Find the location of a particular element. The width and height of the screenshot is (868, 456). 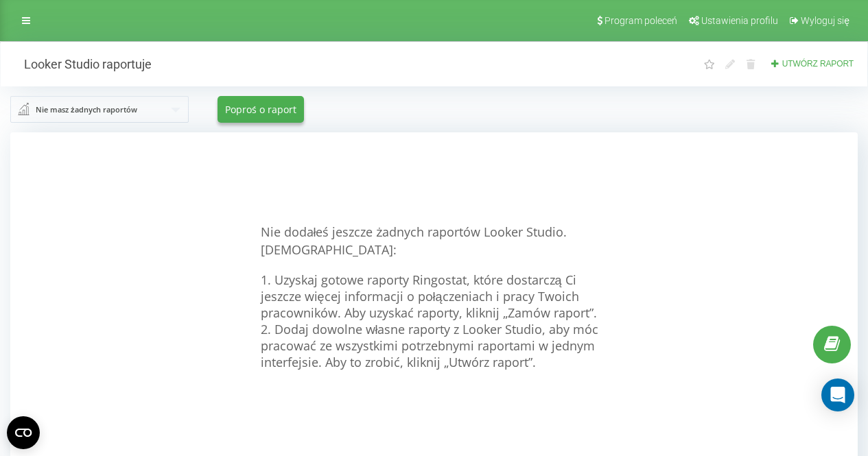

i: Utwórz raport is located at coordinates (774, 63).